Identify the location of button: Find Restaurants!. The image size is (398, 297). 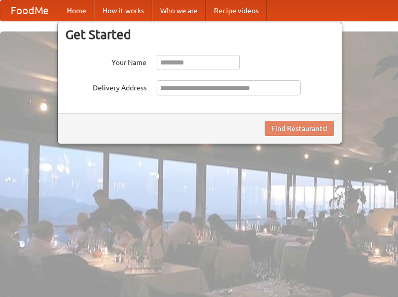
(299, 128).